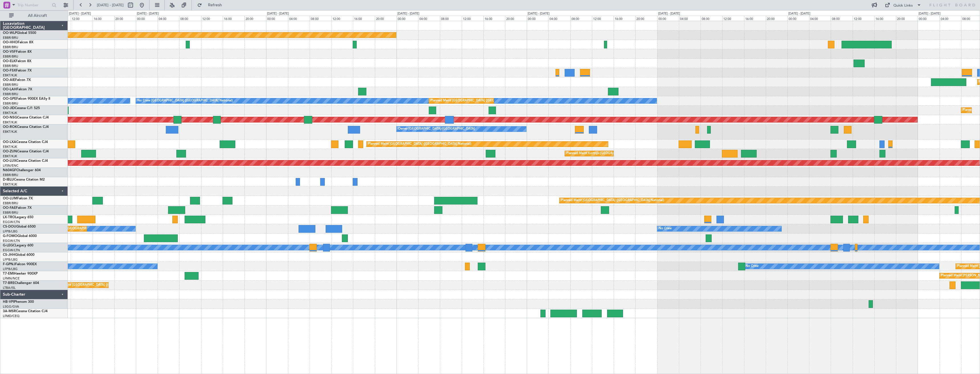  What do you see at coordinates (10, 199) in the screenshot?
I see `span: OO-LUM` at bounding box center [10, 199].